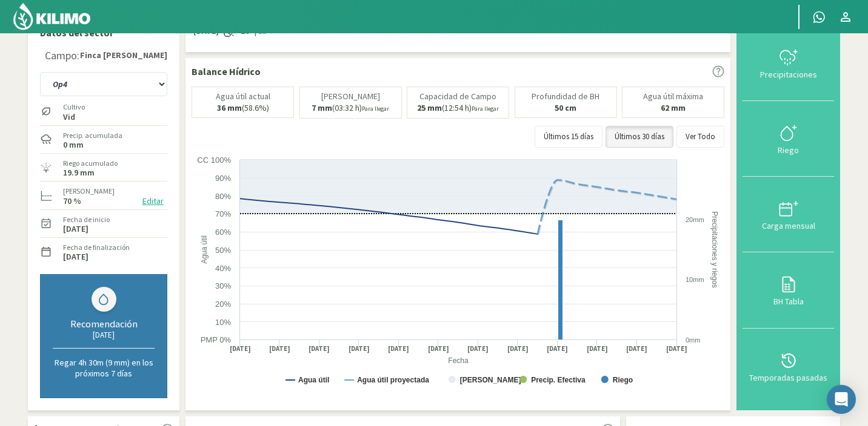  I want to click on label: Fecha de finalización, so click(96, 248).